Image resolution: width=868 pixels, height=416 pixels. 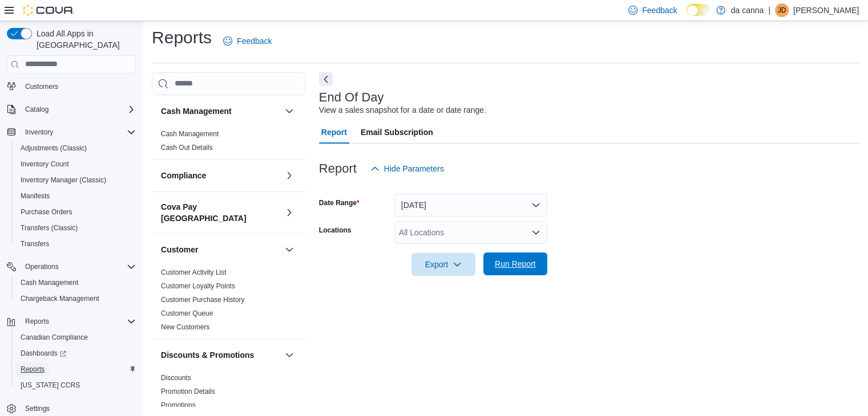 I want to click on a: Customers, so click(x=41, y=86).